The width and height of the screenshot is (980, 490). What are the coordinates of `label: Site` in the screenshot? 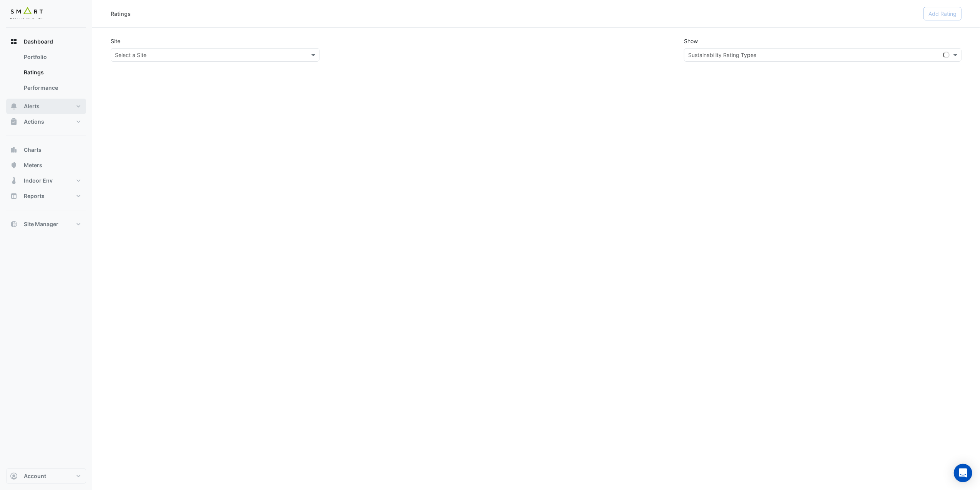 It's located at (116, 41).